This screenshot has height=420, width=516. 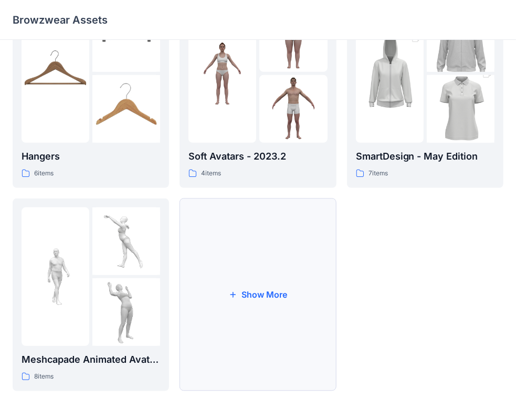 What do you see at coordinates (90, 360) in the screenshot?
I see `p: Meshcapade Animated Avatars` at bounding box center [90, 360].